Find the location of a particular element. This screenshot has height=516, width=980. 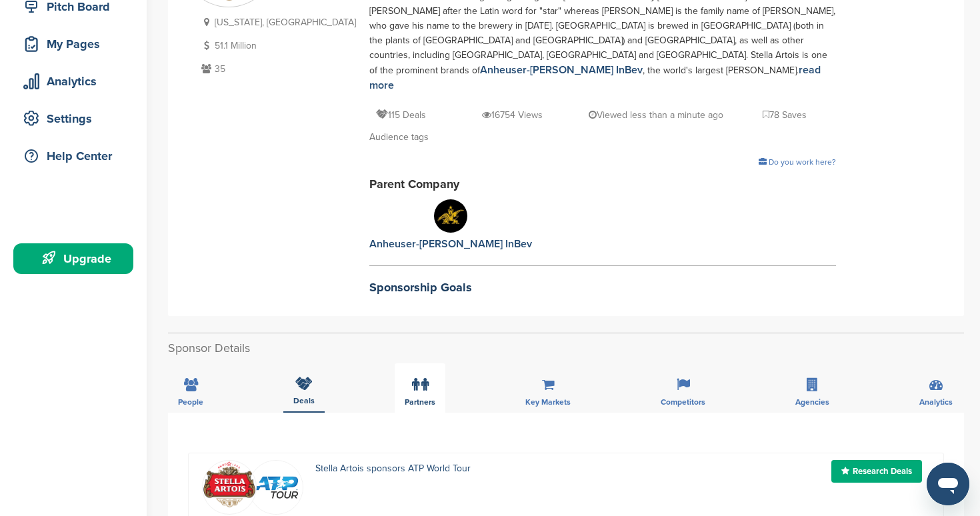

a: Stella Artois sponsors ATP World Tour is located at coordinates (393, 468).